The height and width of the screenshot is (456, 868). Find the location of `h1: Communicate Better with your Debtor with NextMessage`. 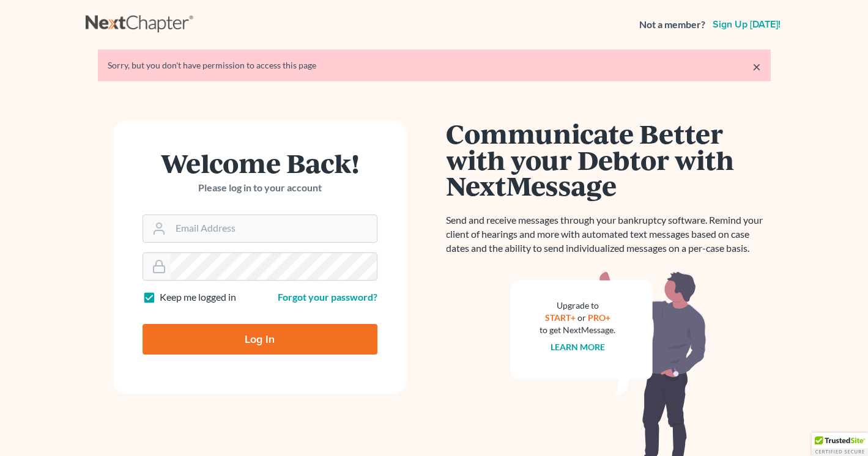

h1: Communicate Better with your Debtor with NextMessage is located at coordinates (609, 160).